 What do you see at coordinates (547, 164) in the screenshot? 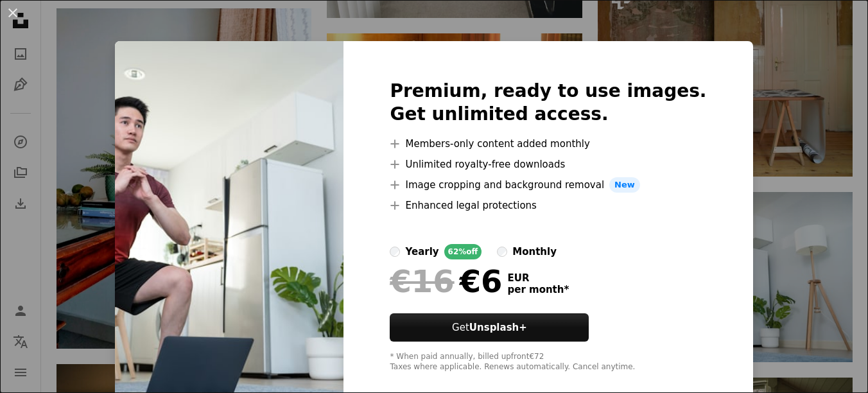
I see `li: Unlimited royalty-free downloads` at bounding box center [547, 164].